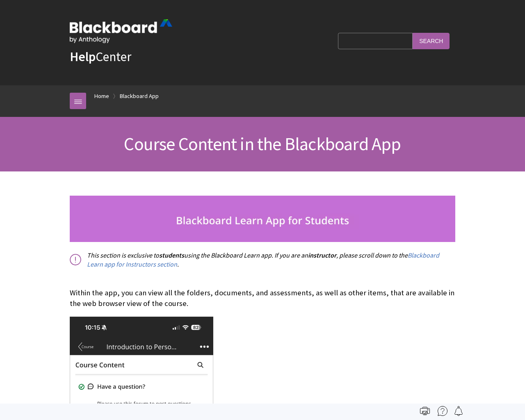  I want to click on img: More help, so click(442, 411).